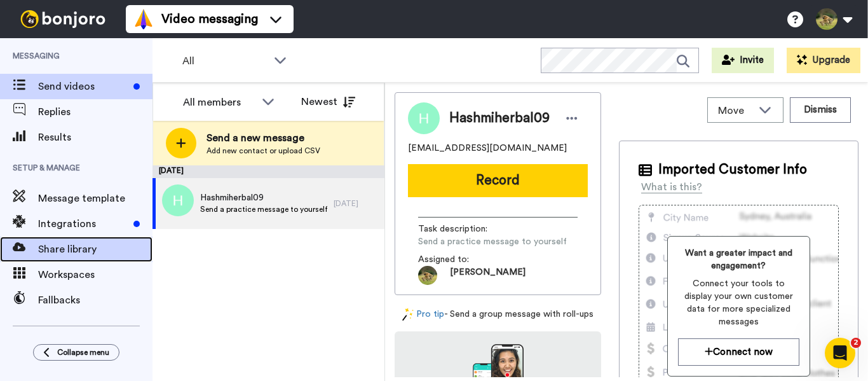 This screenshot has width=868, height=381. I want to click on a: Connect now, so click(738, 351).